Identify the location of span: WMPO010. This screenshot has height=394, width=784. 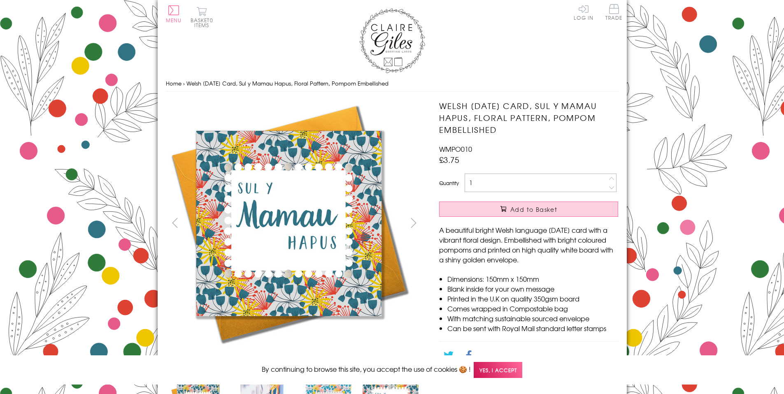
(456, 149).